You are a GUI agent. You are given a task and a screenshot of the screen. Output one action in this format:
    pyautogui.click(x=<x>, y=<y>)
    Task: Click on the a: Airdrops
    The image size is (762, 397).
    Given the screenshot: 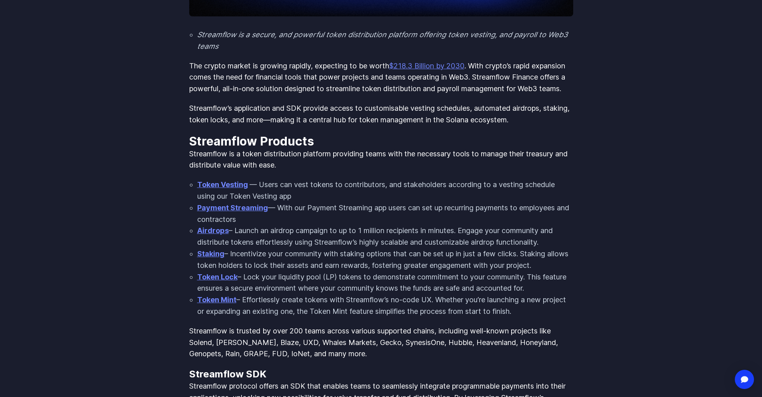 What is the action you would take?
    pyautogui.click(x=213, y=230)
    